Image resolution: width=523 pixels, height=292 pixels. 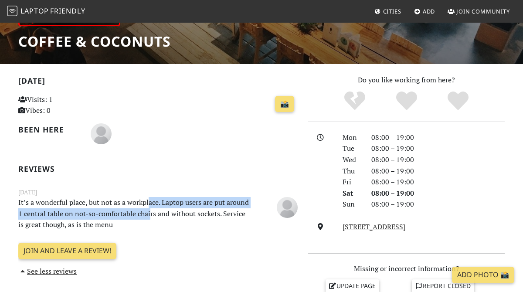 I want to click on span: Friendly, so click(x=68, y=11).